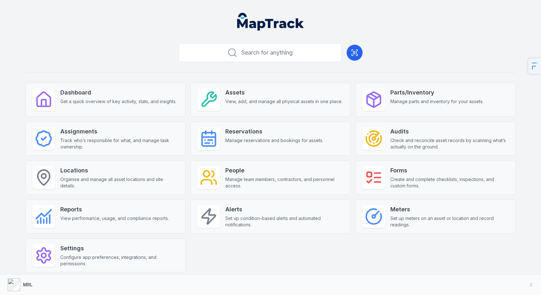  I want to click on strong: MRL, so click(28, 284).